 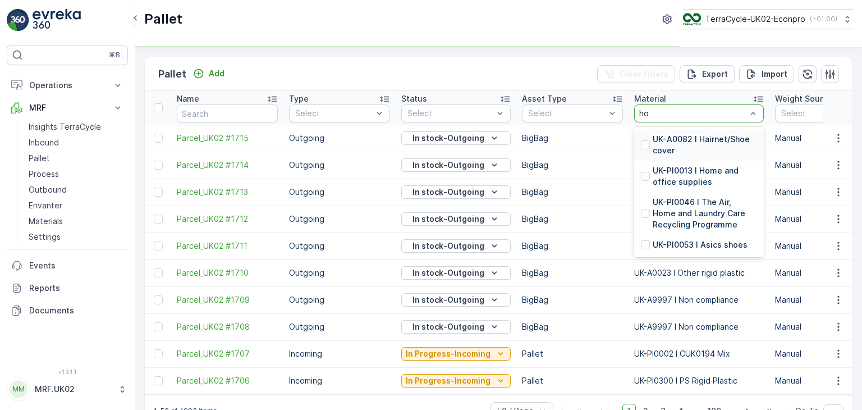 What do you see at coordinates (227, 219) in the screenshot?
I see `a: Parcel_UK02 #1712` at bounding box center [227, 219].